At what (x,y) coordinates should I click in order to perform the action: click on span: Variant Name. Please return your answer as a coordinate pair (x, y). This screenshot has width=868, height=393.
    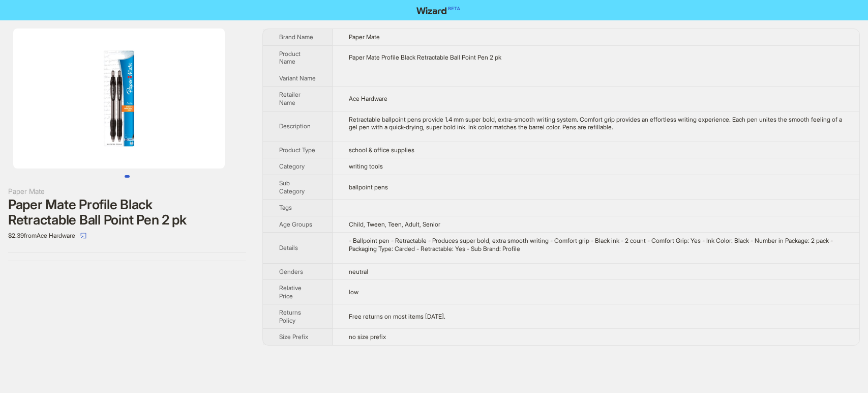
    Looking at the image, I should click on (298, 78).